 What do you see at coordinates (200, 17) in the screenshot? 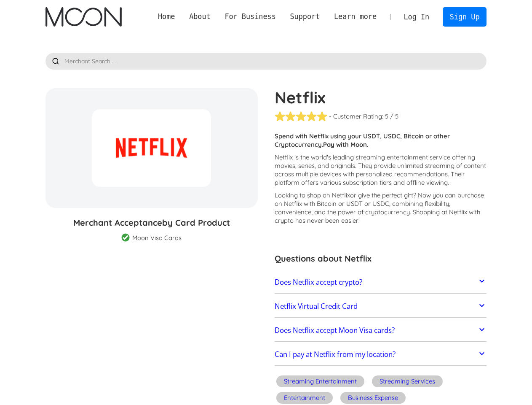
I see `div: About` at bounding box center [200, 17].